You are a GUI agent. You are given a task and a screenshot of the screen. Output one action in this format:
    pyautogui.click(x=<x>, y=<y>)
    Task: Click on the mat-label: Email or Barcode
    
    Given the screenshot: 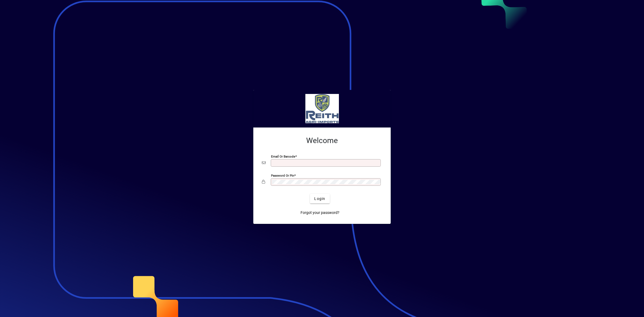 What is the action you would take?
    pyautogui.click(x=283, y=157)
    